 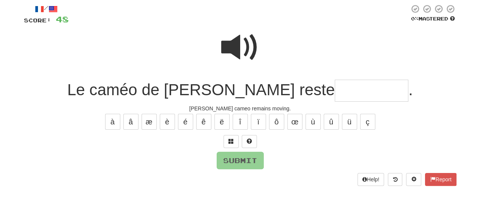 What do you see at coordinates (395, 179) in the screenshot?
I see `button: Round history (alt+y)` at bounding box center [395, 179].